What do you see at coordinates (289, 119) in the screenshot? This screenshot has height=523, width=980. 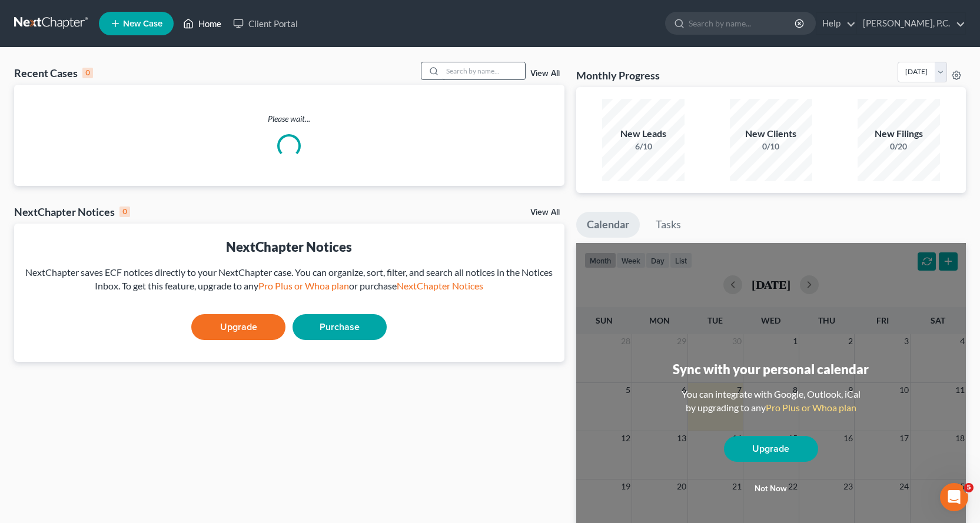 I see `p: Please wait...` at bounding box center [289, 119].